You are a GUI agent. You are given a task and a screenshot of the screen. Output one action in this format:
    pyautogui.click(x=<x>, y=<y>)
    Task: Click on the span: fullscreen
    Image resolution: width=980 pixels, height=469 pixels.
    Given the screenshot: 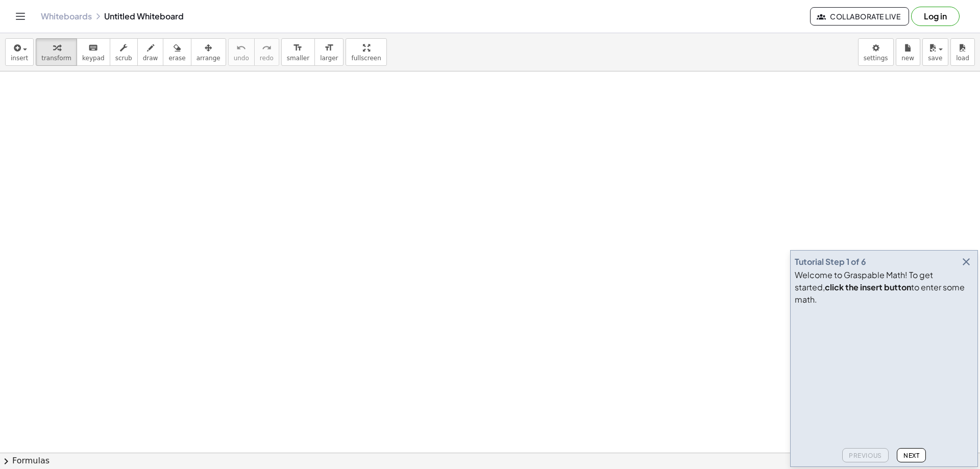 What is the action you would take?
    pyautogui.click(x=366, y=58)
    